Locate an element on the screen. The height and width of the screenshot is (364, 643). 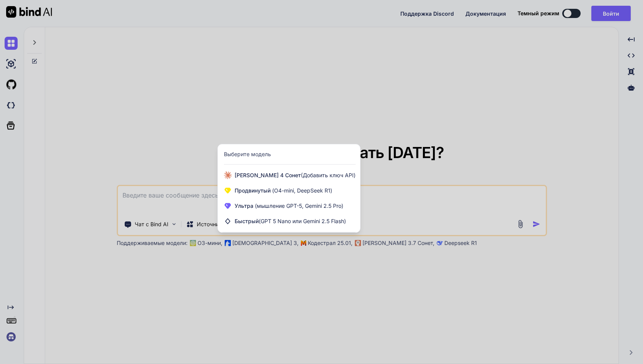
font: (мышление GPT-5, Gemini 2.5 Pro) is located at coordinates (299, 205).